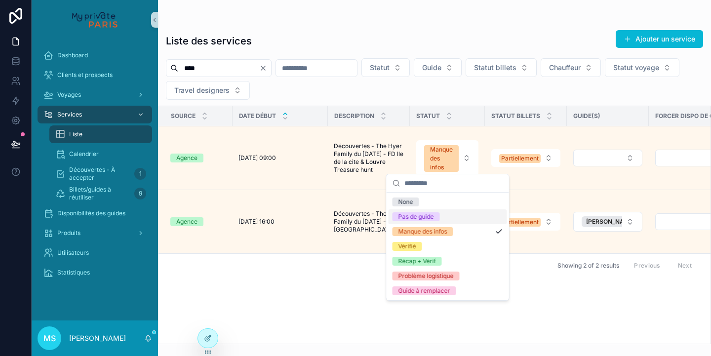 The height and width of the screenshot is (356, 711). What do you see at coordinates (73, 253) in the screenshot?
I see `span: Utilisateurs` at bounding box center [73, 253].